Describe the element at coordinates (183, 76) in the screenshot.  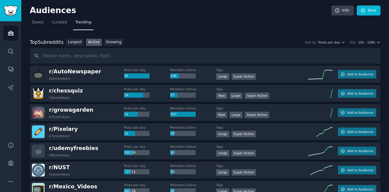
I see `div: 106` at that location.